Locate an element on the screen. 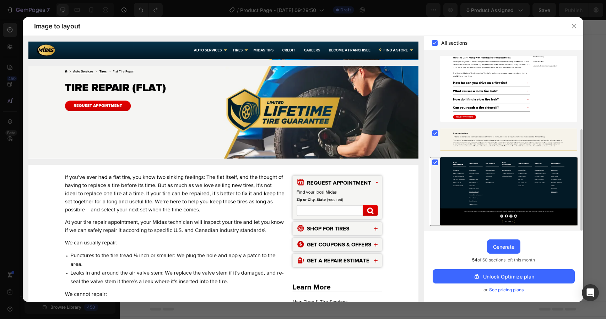 The height and width of the screenshot is (319, 606). div: Open Intercom Messenger is located at coordinates (590, 293).